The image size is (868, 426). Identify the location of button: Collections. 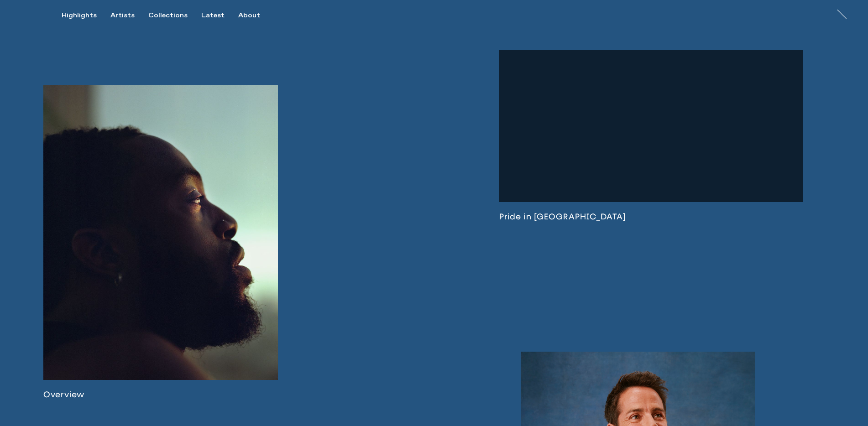
(175, 15).